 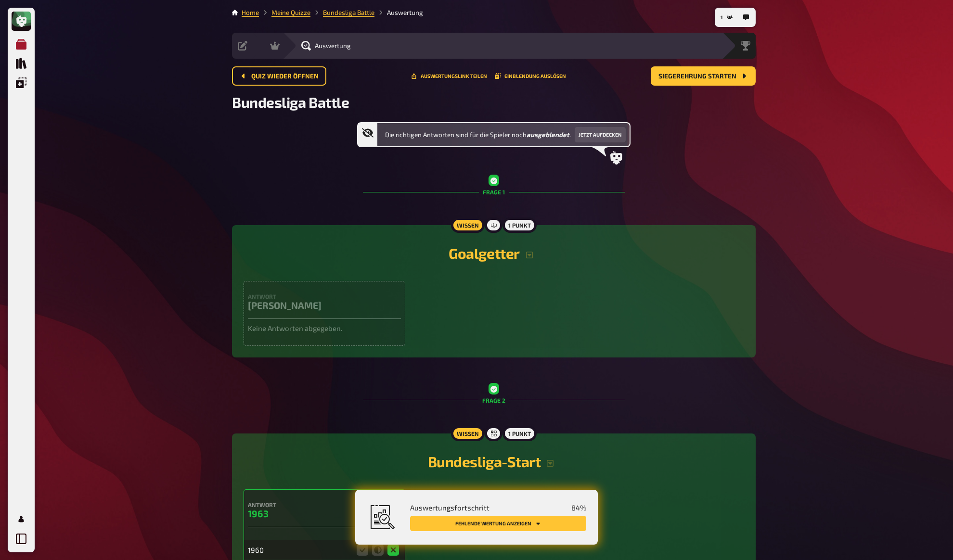 I want to click on span: 1, so click(x=721, y=17).